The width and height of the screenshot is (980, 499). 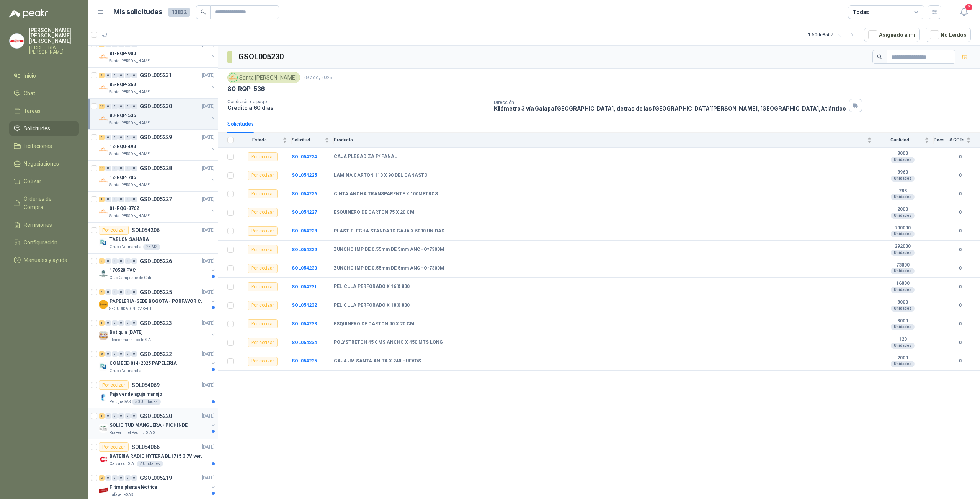 What do you see at coordinates (41, 242) in the screenshot?
I see `span: Configuración` at bounding box center [41, 242].